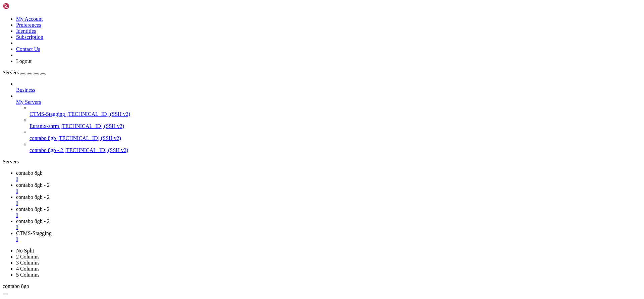 This screenshot has width=644, height=299. I want to click on span: My Servers, so click(28, 102).